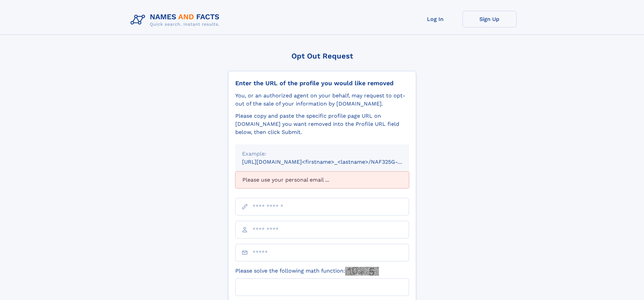 The height and width of the screenshot is (300, 644). I want to click on img: Logo Names and Facts, so click(176, 20).